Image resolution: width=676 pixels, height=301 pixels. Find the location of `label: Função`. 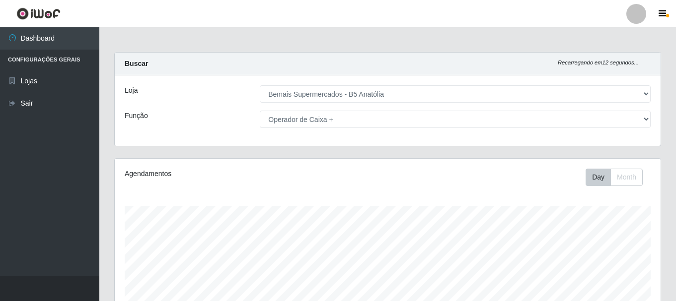

label: Função is located at coordinates (136, 116).